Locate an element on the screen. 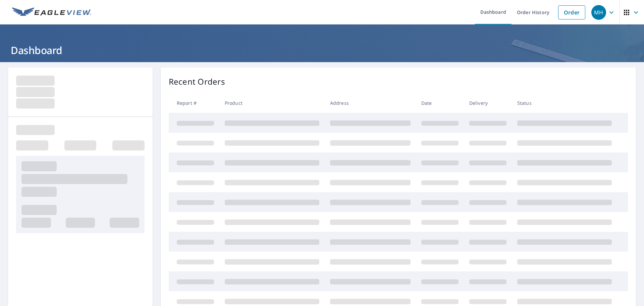 This screenshot has height=306, width=644. p: Recent Orders is located at coordinates (197, 81).